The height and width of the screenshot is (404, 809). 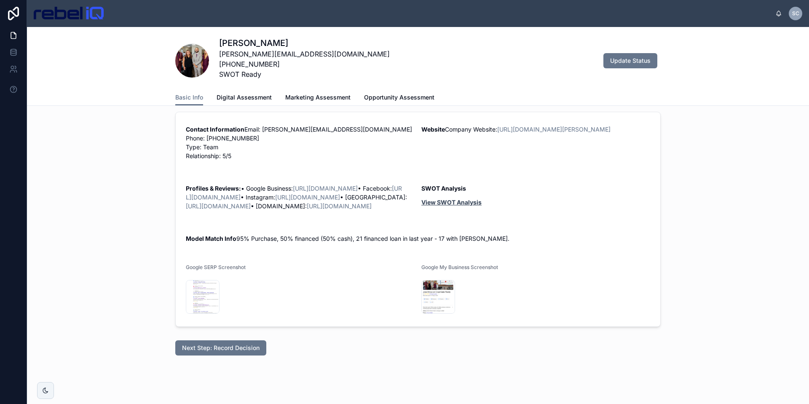 What do you see at coordinates (399, 97) in the screenshot?
I see `span: Opportunity Assessment` at bounding box center [399, 97].